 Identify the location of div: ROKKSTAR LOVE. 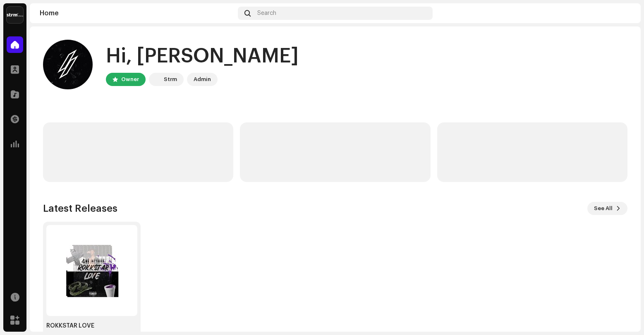
(92, 326).